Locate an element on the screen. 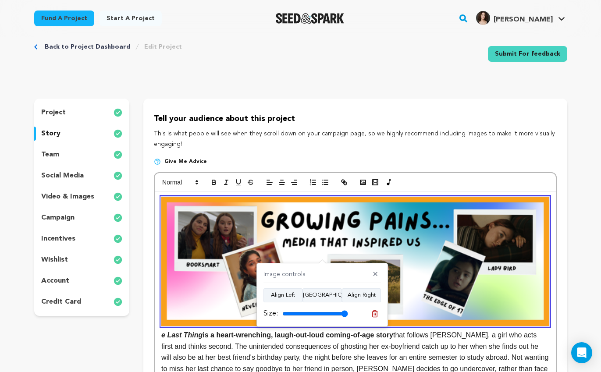 This screenshot has width=601, height=372. p: This is what people will see when they scroll down on your campaign page, so we highly recommend ... is located at coordinates (355, 140).